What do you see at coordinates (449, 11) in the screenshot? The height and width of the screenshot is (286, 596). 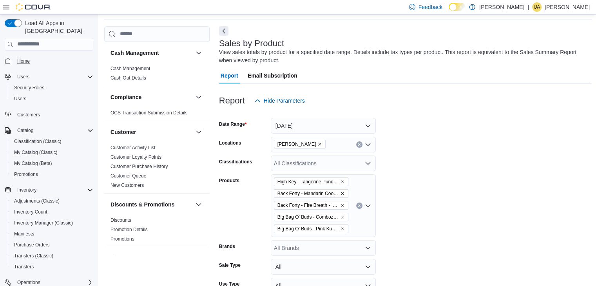 I see `span: Dark Mode` at bounding box center [449, 11].